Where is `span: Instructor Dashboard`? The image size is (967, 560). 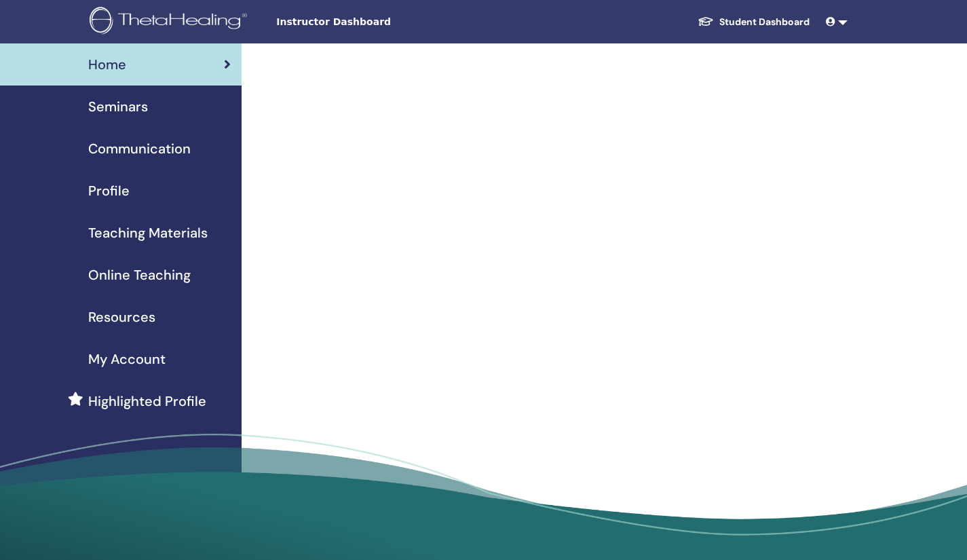
span: Instructor Dashboard is located at coordinates (378, 21).